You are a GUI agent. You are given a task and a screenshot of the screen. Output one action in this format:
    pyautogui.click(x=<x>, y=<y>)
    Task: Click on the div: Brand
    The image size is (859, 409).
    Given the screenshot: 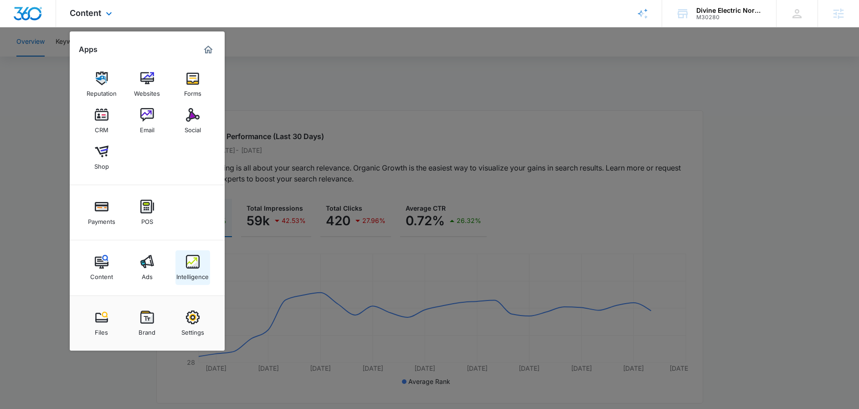 What is the action you would take?
    pyautogui.click(x=147, y=330)
    